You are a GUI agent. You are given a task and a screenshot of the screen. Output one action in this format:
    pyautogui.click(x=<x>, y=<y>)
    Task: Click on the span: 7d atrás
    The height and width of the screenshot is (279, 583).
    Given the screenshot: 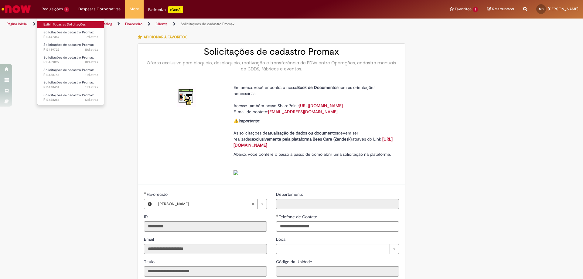 What is the action you would take?
    pyautogui.click(x=92, y=37)
    